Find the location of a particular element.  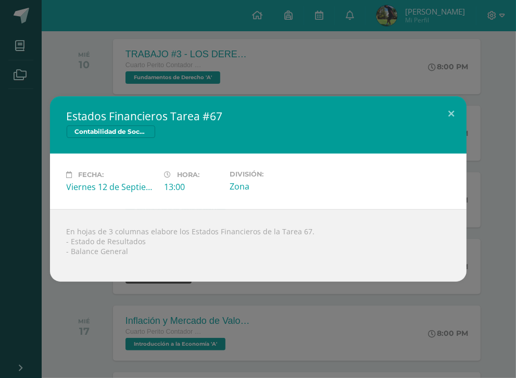

button: Close (Esc) is located at coordinates (451, 114).